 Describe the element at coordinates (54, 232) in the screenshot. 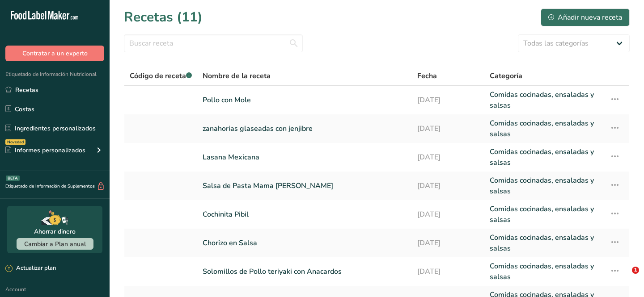

I see `div: Ahorrar dinero` at that location.